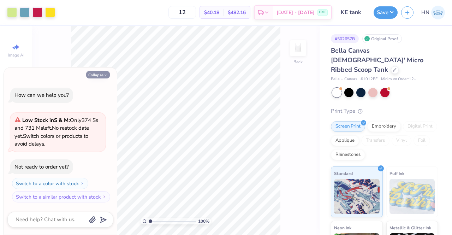  Describe the element at coordinates (16, 55) in the screenshot. I see `span: Image AI` at that location.